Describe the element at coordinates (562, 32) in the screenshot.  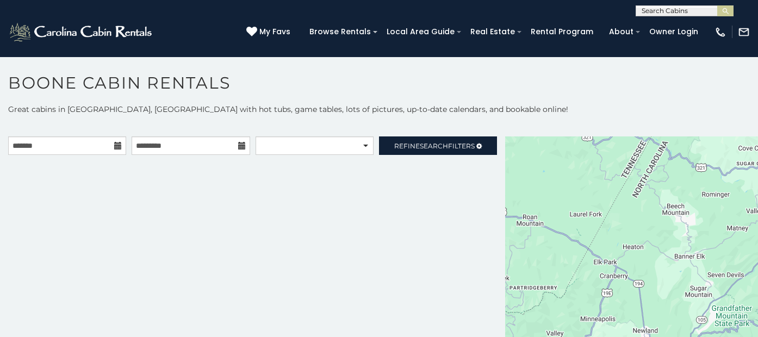
I see `a: Rental Program` at that location.